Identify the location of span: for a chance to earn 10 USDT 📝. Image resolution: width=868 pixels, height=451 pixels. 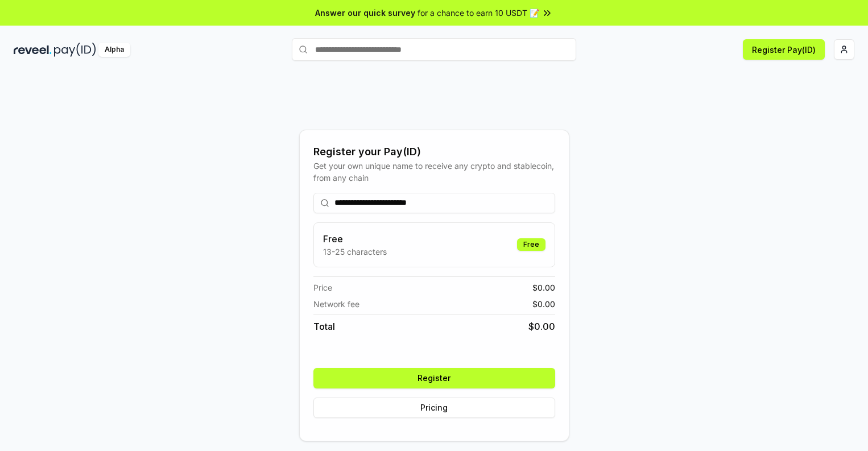
(478, 13).